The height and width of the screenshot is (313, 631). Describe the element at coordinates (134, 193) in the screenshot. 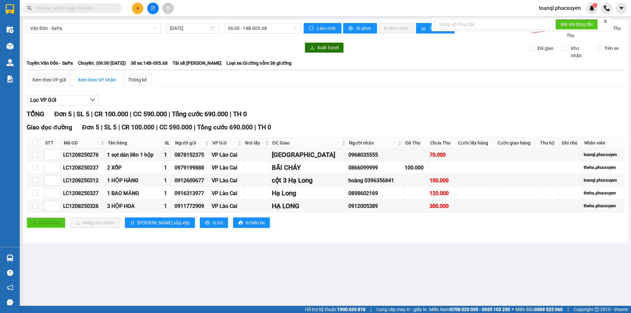

I see `div: 1 BAO MĂNG` at that location.